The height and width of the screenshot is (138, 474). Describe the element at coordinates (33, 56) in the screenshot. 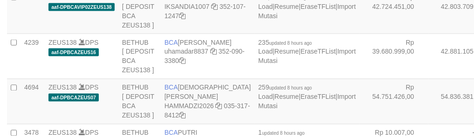

I see `td: 4239` at that location.